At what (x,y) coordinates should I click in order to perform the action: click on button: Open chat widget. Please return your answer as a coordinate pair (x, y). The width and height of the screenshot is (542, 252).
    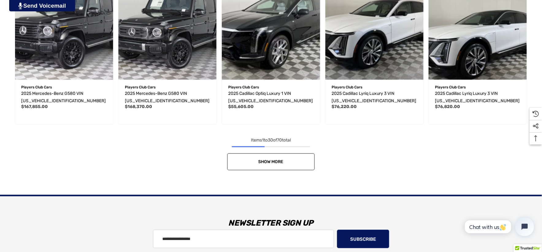
    Looking at the image, I should click on (67, 14).